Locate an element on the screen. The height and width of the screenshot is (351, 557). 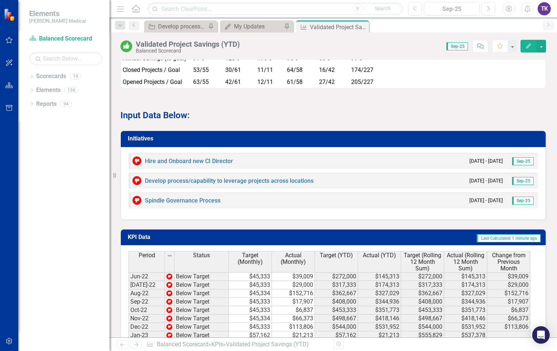
input: Search Below... is located at coordinates (66, 58).